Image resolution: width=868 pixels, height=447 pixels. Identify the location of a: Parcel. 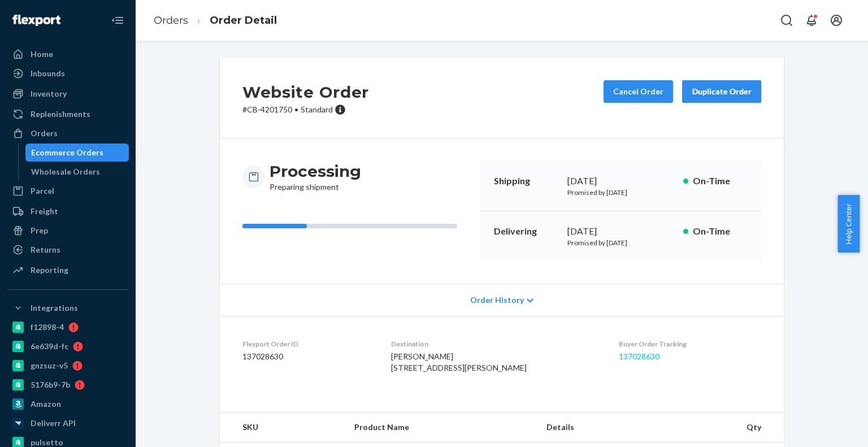
(68, 191).